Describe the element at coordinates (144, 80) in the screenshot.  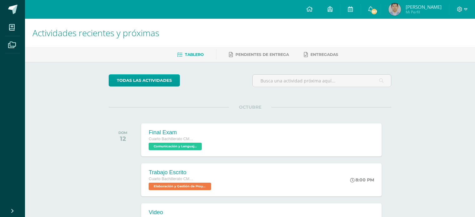
I see `a: todas las Actividades` at that location.